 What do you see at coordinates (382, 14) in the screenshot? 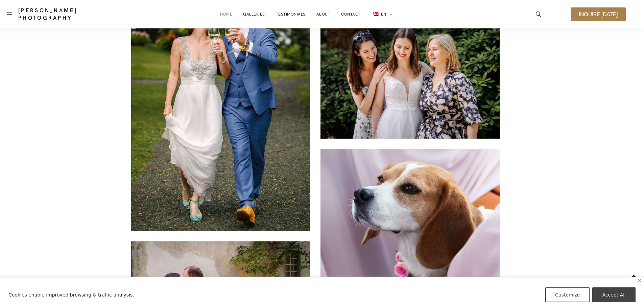
I see `a: en_GBEN` at bounding box center [382, 14].